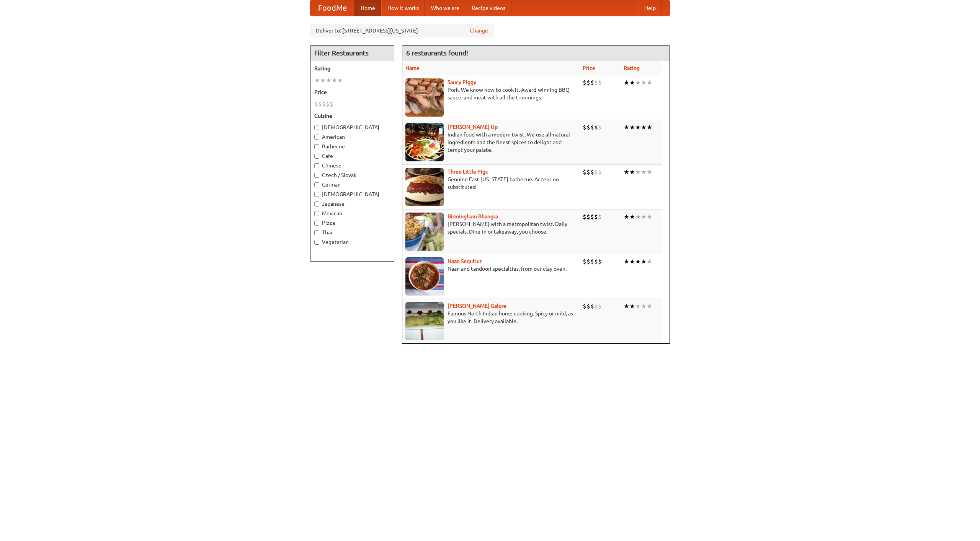 The width and height of the screenshot is (980, 541). What do you see at coordinates (462, 83) in the screenshot?
I see `b: Saucy Piggy` at bounding box center [462, 83].